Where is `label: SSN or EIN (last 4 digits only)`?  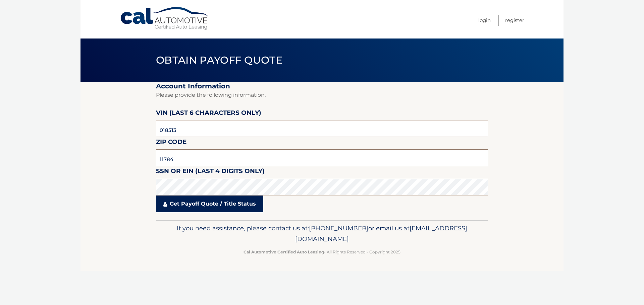 label: SSN or EIN (last 4 digits only) is located at coordinates (210, 172).